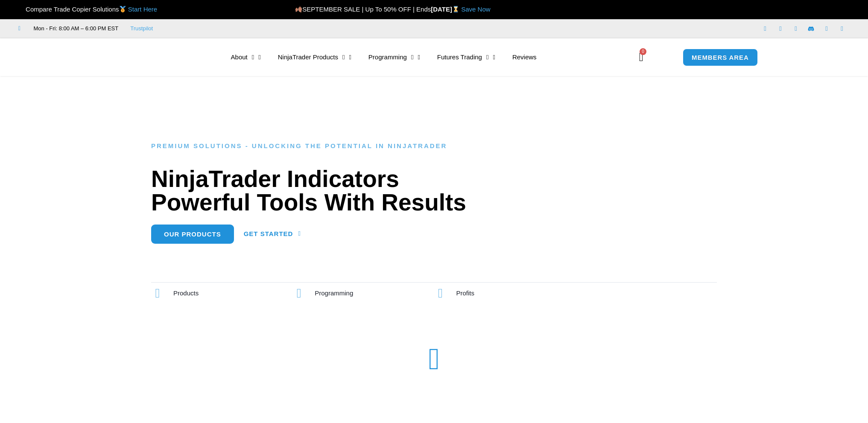 This screenshot has width=868, height=423. I want to click on span: Our Products, so click(192, 233).